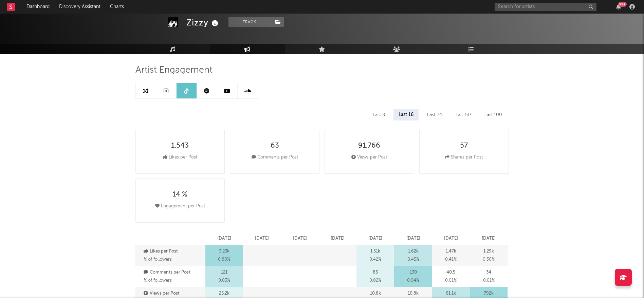 The image size is (644, 298). What do you see at coordinates (413, 252) in the screenshot?
I see `p: 1.62k` at bounding box center [413, 252].